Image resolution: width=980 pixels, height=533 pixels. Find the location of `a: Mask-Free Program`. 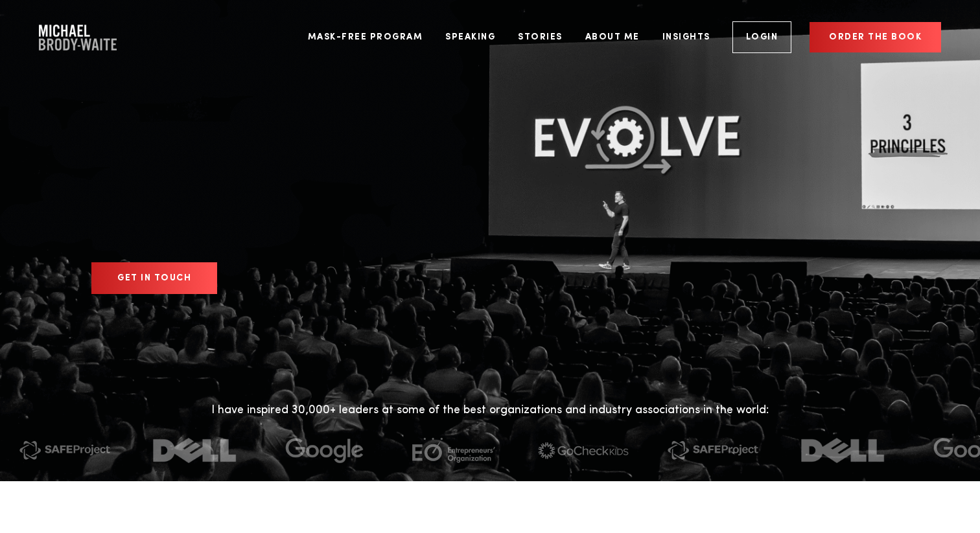

a: Mask-Free Program is located at coordinates (366, 37).